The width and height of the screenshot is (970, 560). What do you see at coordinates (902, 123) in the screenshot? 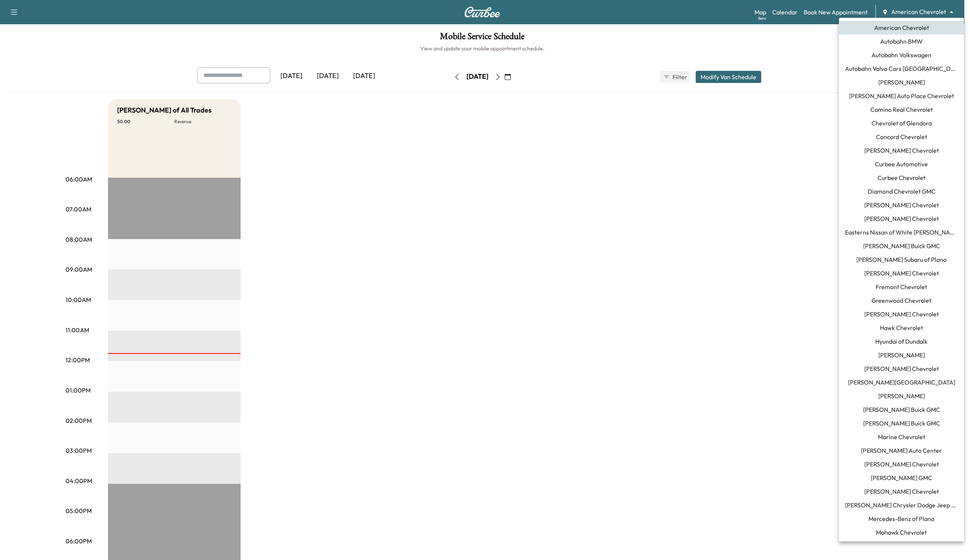
I see `span: Chevrolet of Glendora` at bounding box center [902, 123].